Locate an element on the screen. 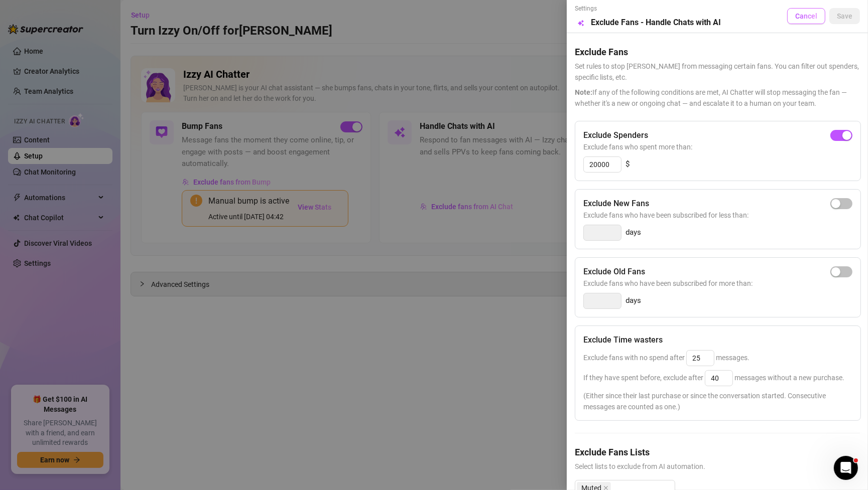  span: If they have spent before, exclude after messages without a new purchase. is located at coordinates (714, 378).